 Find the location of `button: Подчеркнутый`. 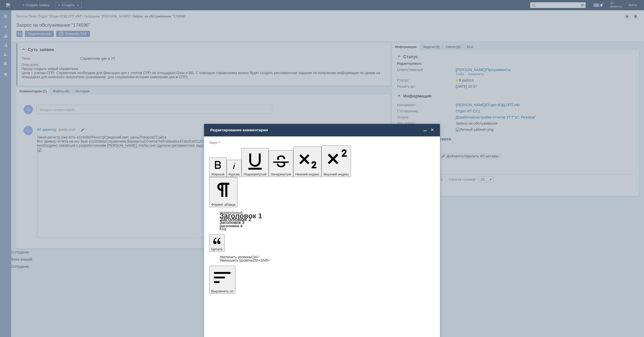

button: Подчеркнутый is located at coordinates (255, 162).